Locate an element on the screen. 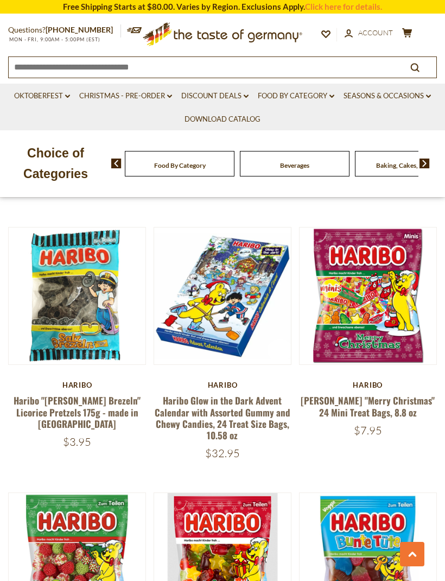  span: MON - FRI, 9:00AM - 5:00PM (EST) is located at coordinates (54, 39).